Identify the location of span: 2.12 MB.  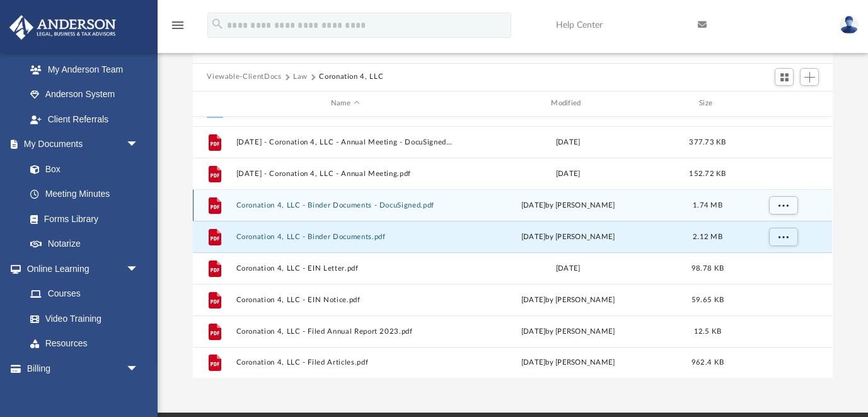
(708, 235).